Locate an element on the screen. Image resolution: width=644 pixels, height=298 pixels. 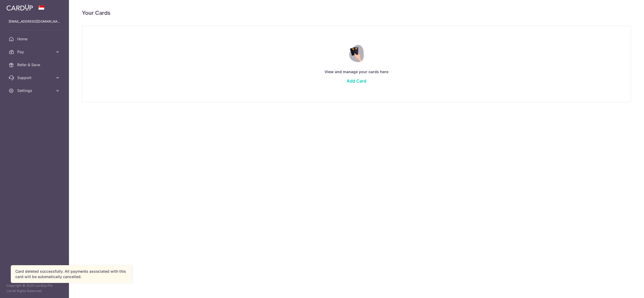
span: Pay is located at coordinates (35, 52).